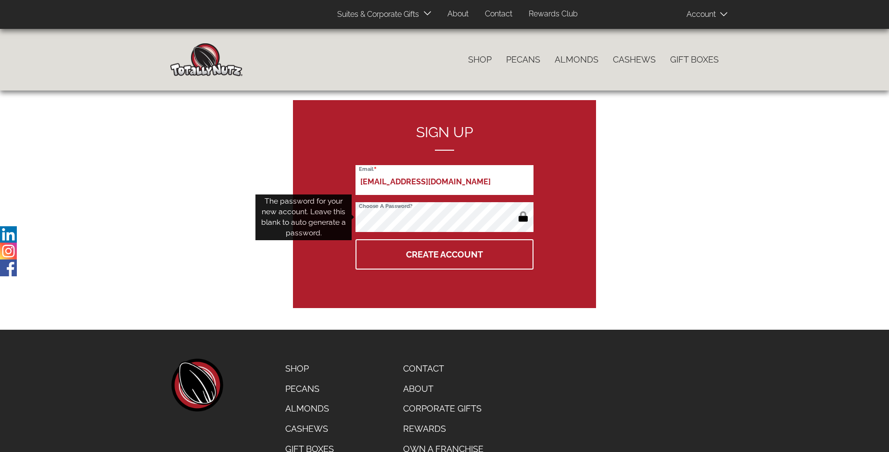 The image size is (889, 452). I want to click on a: Rewards Club, so click(553, 14).